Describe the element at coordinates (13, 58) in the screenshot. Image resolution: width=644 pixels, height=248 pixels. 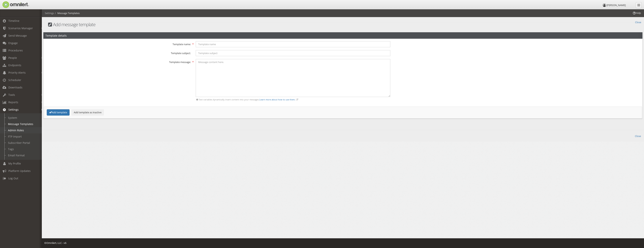
I see `span: People` at that location.